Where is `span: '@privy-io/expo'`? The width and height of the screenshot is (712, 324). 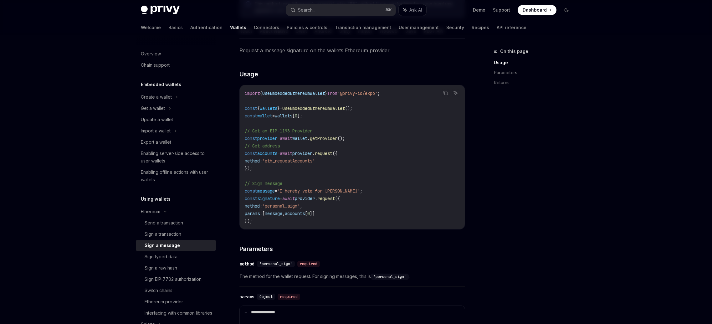 span: '@privy-io/expo' is located at coordinates (357, 93).